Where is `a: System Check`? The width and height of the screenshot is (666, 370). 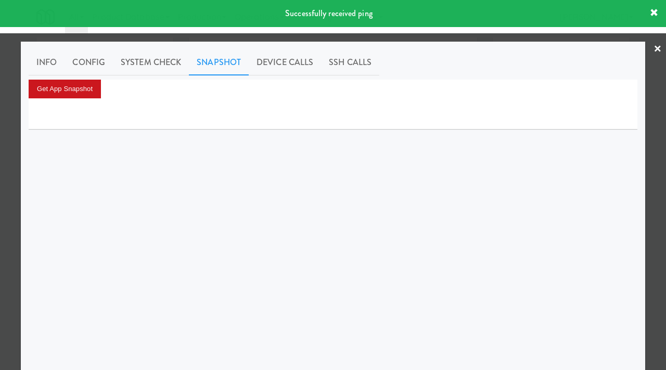 a: System Check is located at coordinates (151, 62).